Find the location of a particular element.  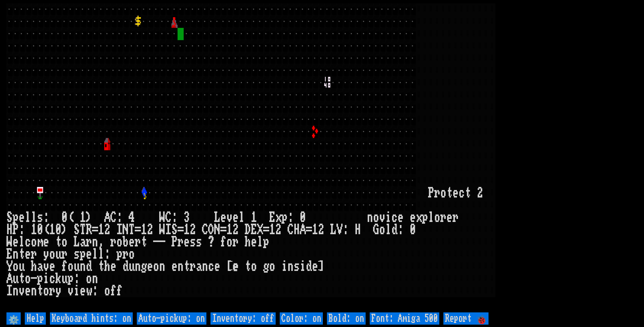

input: Keyboard hints: on is located at coordinates (92, 318).